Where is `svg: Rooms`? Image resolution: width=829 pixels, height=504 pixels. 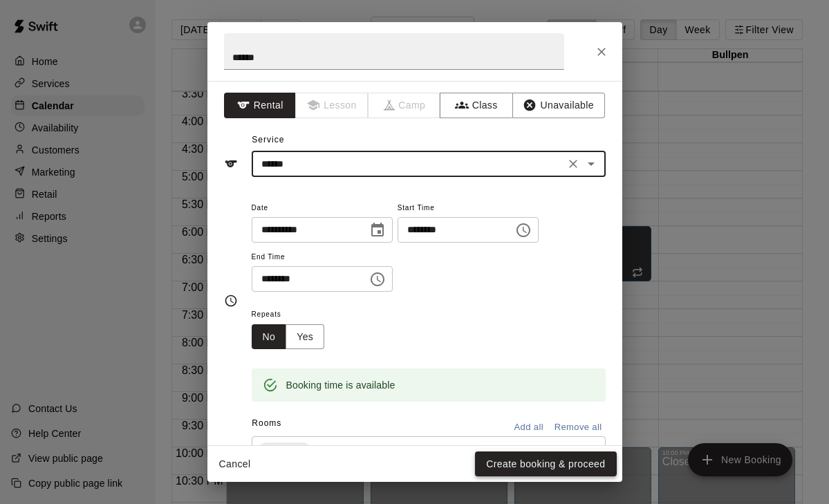
svg: Rooms is located at coordinates (231, 450).